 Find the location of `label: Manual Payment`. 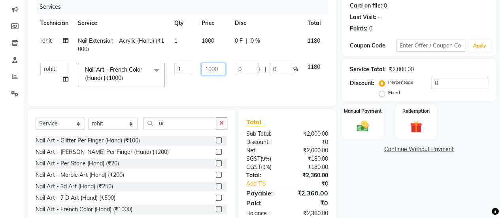

label: Manual Payment is located at coordinates (363, 111).